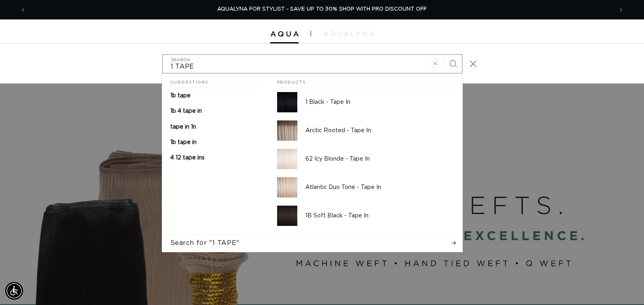 The height and width of the screenshot is (305, 644). Describe the element at coordinates (436, 64) in the screenshot. I see `button: Clear search term` at that location.